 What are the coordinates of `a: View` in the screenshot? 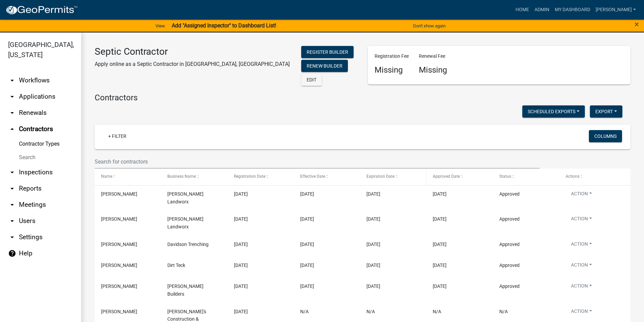 It's located at (160, 25).